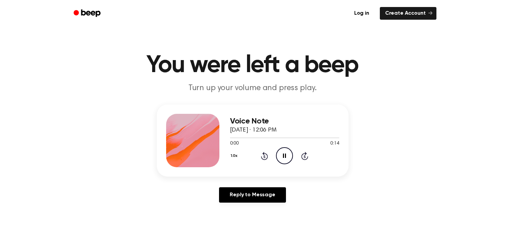 The image size is (505, 244). What do you see at coordinates (335, 143) in the screenshot?
I see `span: 0:14` at bounding box center [335, 143].